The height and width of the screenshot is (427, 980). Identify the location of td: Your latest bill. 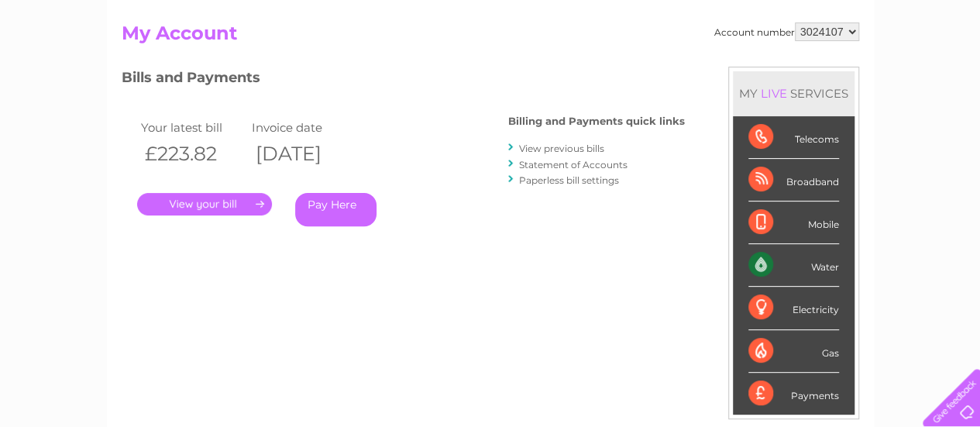
(193, 127).